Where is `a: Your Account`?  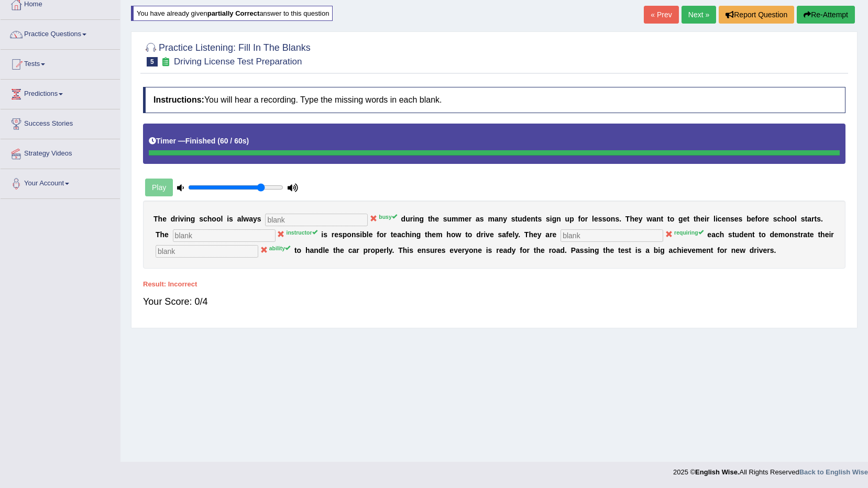 a: Your Account is located at coordinates (60, 182).